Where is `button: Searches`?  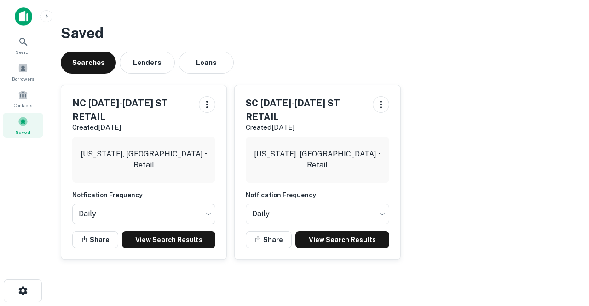 button: Searches is located at coordinates (88, 63).